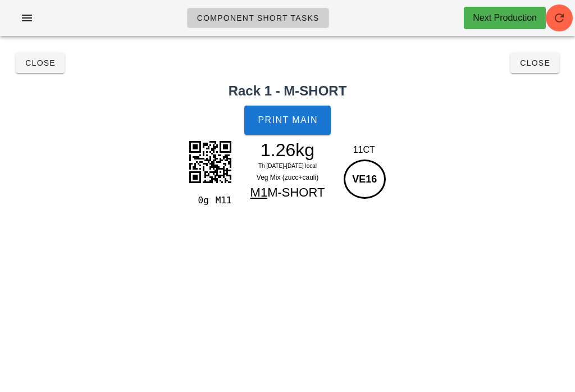 Image resolution: width=575 pixels, height=392 pixels. Describe the element at coordinates (296, 192) in the screenshot. I see `span: M-SHORT` at that location.